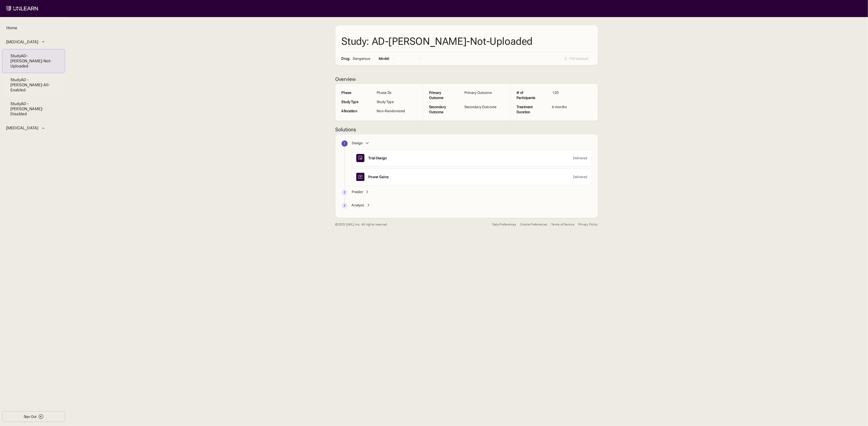  Describe the element at coordinates (33, 28) in the screenshot. I see `div: Home` at that location.